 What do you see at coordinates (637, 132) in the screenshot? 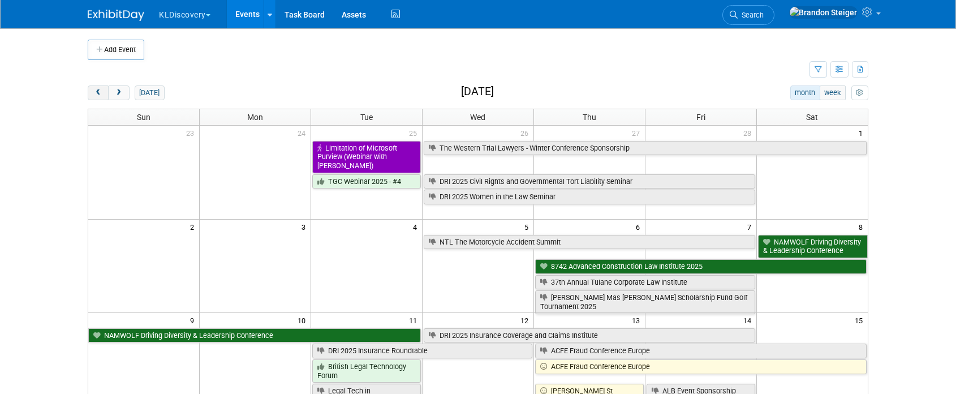
I see `span: 27` at bounding box center [637, 132].